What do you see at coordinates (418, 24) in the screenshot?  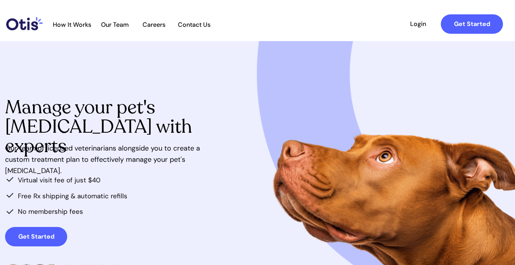 I see `span: Login` at bounding box center [418, 24].